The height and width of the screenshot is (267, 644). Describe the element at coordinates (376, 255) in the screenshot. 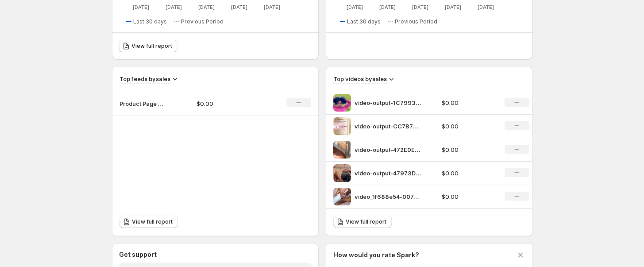

I see `h3: How would you rate Spark?` at that location.